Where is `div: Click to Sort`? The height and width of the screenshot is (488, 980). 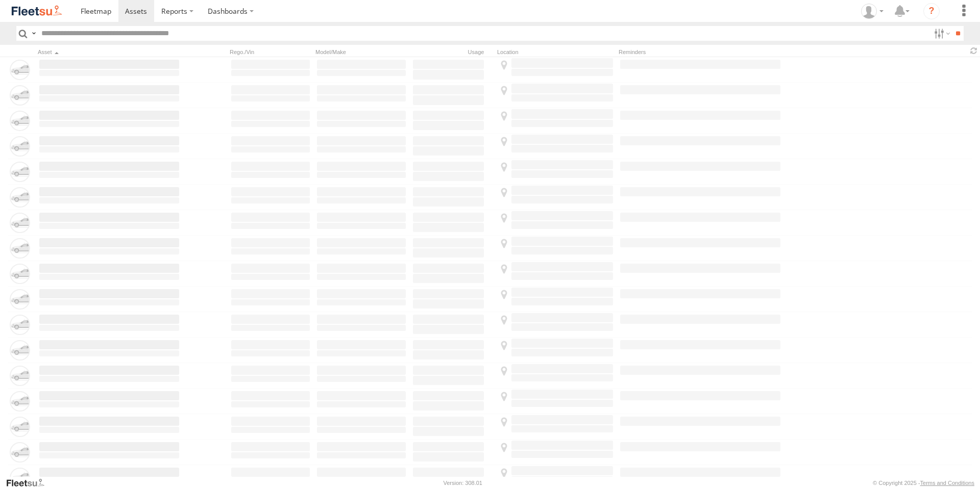
div: Click to Sort is located at coordinates (109, 52).